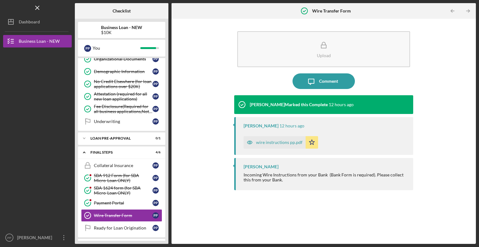  What do you see at coordinates (122, 84) in the screenshot?
I see `a: No Credit Elsewhere (for loan applications over $20K)PP` at bounding box center [122, 84].